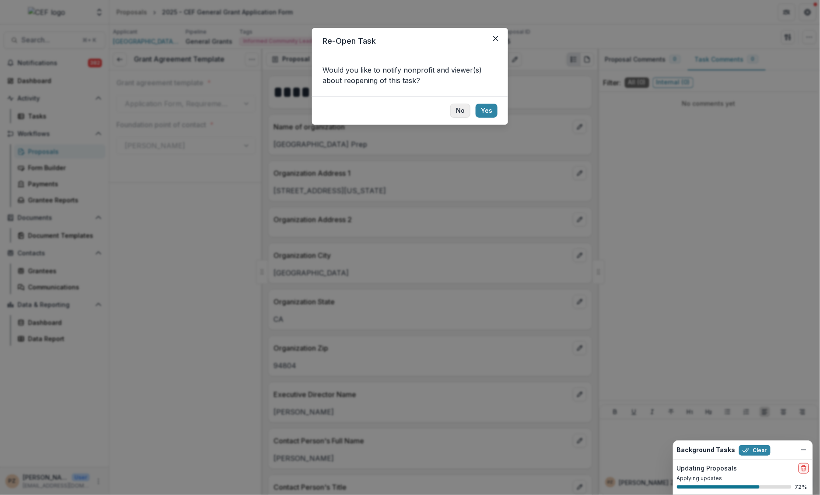 This screenshot has height=495, width=820. What do you see at coordinates (707, 468) in the screenshot?
I see `h2: Updating Proposals` at bounding box center [707, 468].